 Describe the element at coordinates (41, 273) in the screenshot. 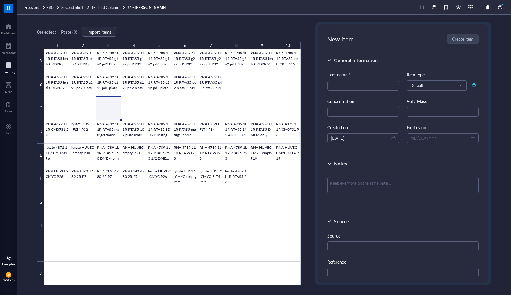

I see `div: J` at that location.